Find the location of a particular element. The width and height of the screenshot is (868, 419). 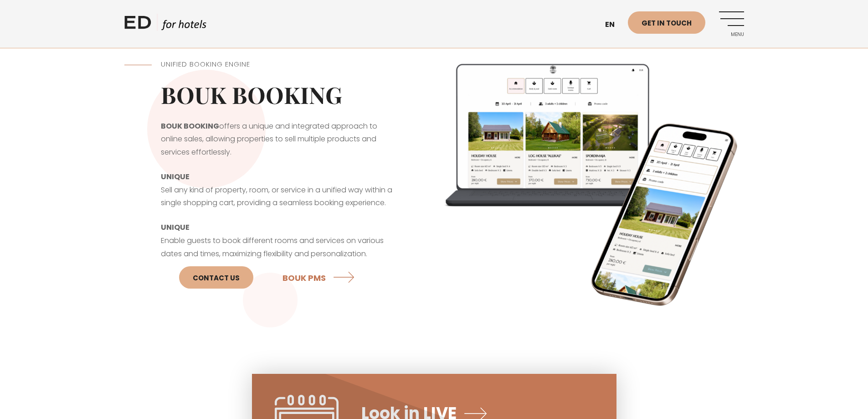

h5: Unified Booking Engine is located at coordinates (279, 65).